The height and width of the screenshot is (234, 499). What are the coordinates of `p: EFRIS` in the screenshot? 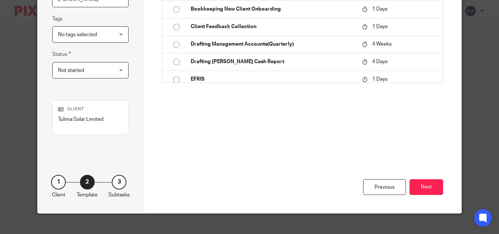 It's located at (273, 79).